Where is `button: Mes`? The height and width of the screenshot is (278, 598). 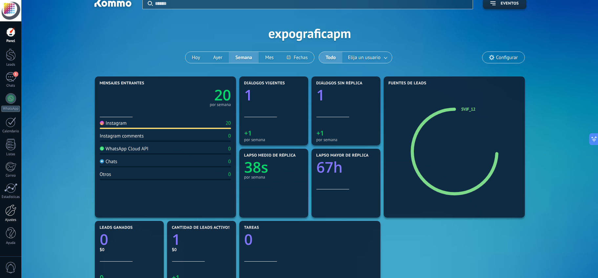 button: Mes is located at coordinates (269, 57).